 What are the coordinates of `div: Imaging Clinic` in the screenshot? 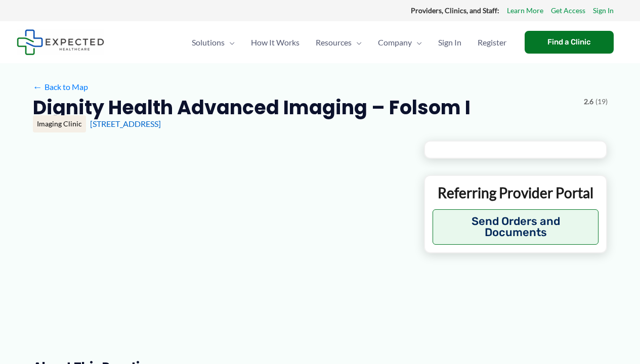 It's located at (59, 124).